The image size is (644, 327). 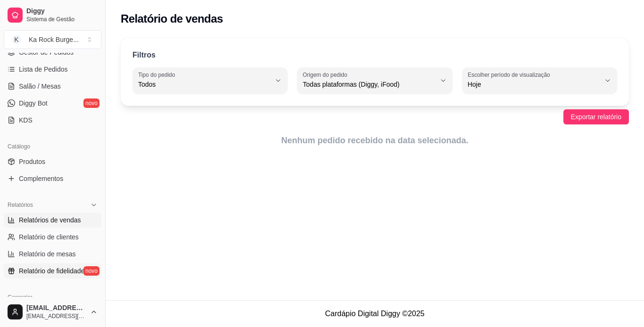 I want to click on a: Produtos, so click(x=52, y=162).